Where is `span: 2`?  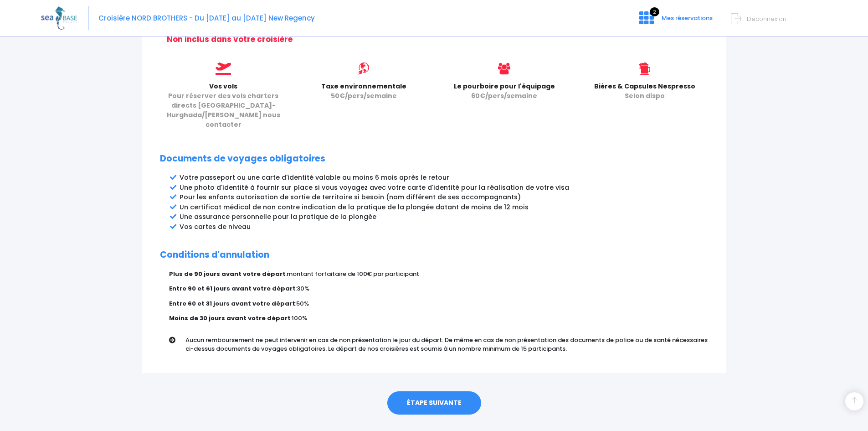
span: 2 is located at coordinates (654, 12).